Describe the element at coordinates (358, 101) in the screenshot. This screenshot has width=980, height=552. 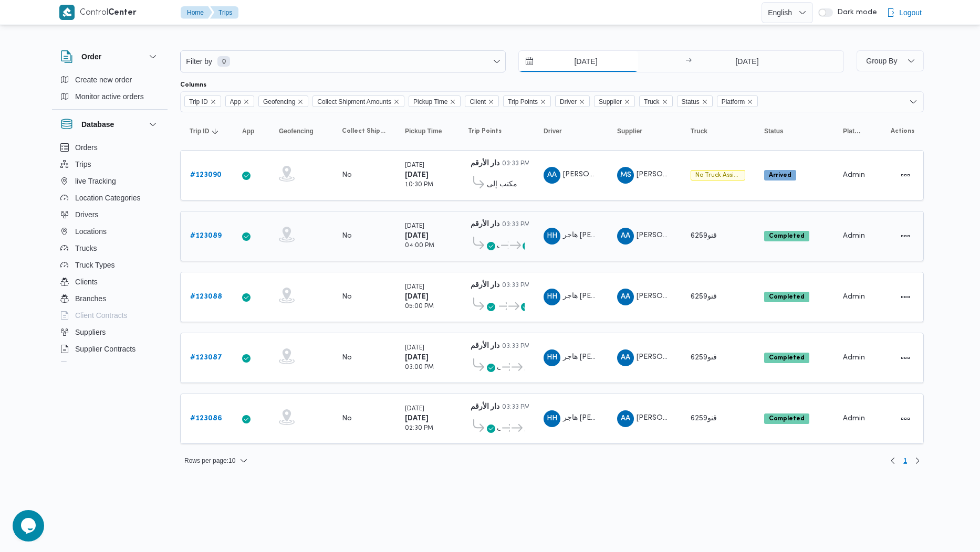
I see `span: Collect Shipment Amounts` at that location.